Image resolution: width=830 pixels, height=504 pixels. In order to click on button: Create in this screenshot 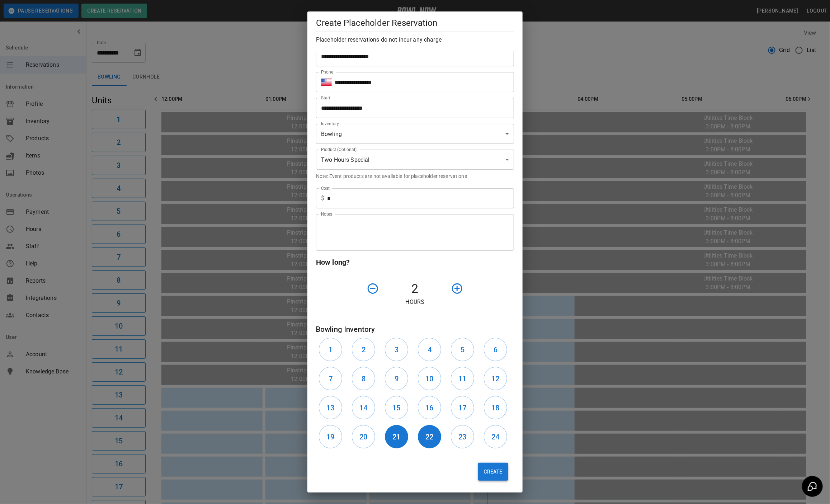, I will do `click(493, 472)`.